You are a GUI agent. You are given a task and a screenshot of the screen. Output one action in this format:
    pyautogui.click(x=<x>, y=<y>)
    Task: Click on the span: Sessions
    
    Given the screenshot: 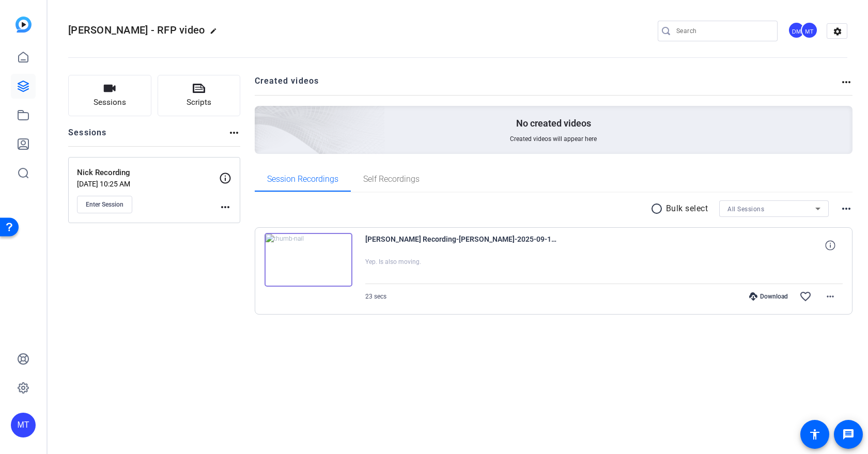 What is the action you would take?
    pyautogui.click(x=110, y=103)
    